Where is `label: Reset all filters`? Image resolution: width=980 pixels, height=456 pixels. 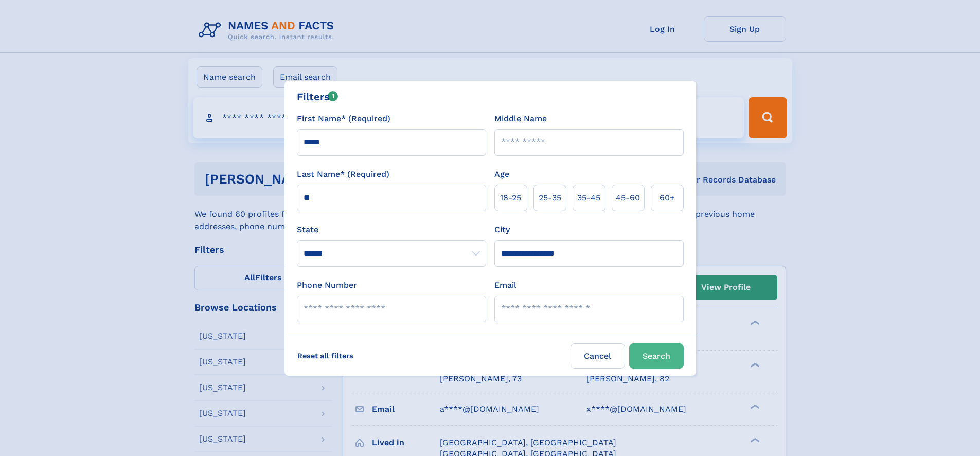
label: Reset all filters is located at coordinates (325, 356).